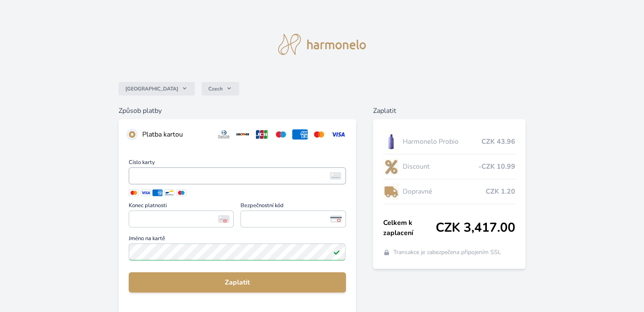  What do you see at coordinates (237, 282) in the screenshot?
I see `span: Zaplatit` at bounding box center [237, 282].